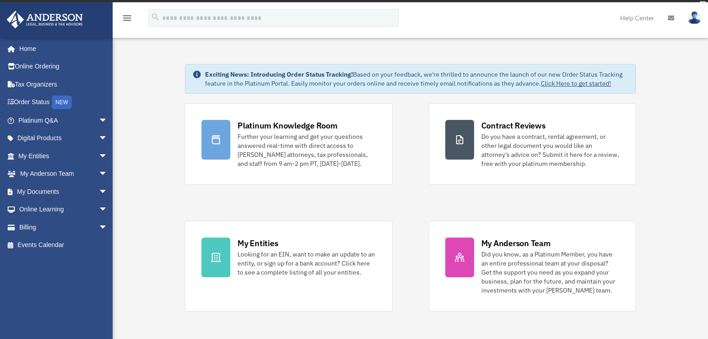  What do you see at coordinates (64, 174) in the screenshot?
I see `a: My Anderson Teamarrow_drop_down` at bounding box center [64, 174].